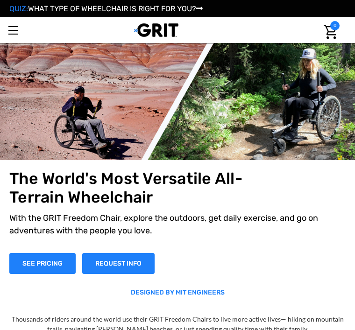 The height and width of the screenshot is (330, 355). I want to click on p: DESIGNED BY MIT ENGINEERS, so click(178, 292).